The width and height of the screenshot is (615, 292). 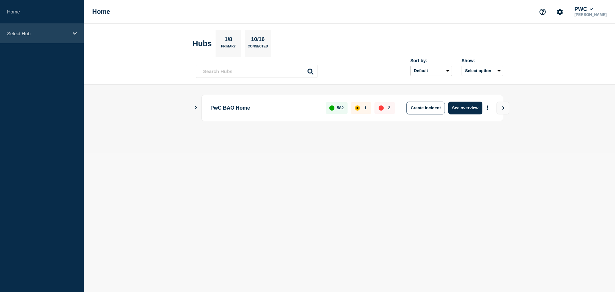 I want to click on p: 10/16, so click(x=258, y=40).